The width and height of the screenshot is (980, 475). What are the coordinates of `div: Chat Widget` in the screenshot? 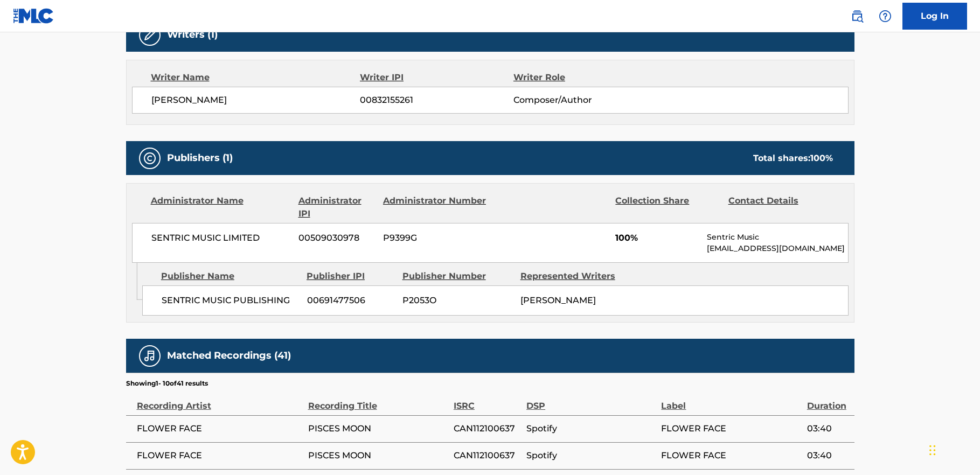 It's located at (953, 449).